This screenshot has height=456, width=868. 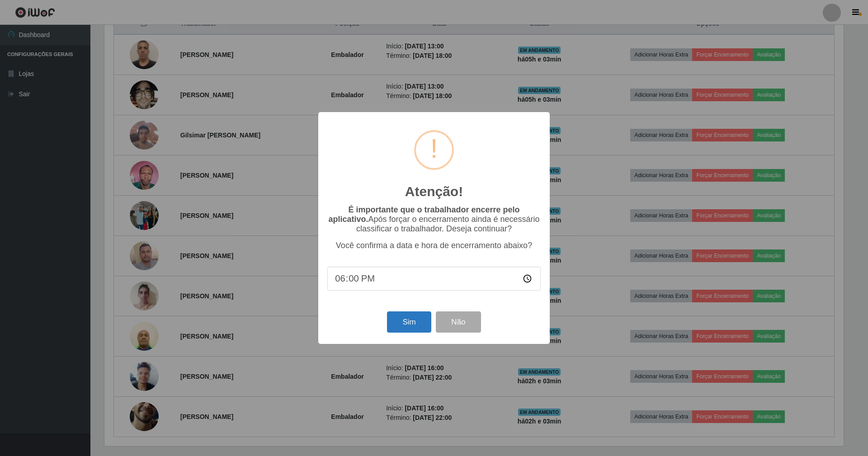 What do you see at coordinates (423, 214) in the screenshot?
I see `b: É importante que o trabalhador encerre pelo aplicativo.` at bounding box center [423, 214].